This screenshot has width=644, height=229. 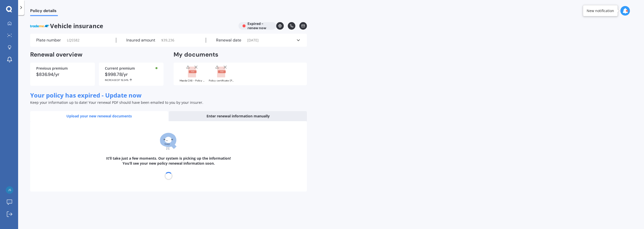 What do you see at coordinates (169, 160) in the screenshot?
I see `b: It’ll take just a few moments. Our system is picking up the information! You’ll see your new poli...` at bounding box center [169, 160].